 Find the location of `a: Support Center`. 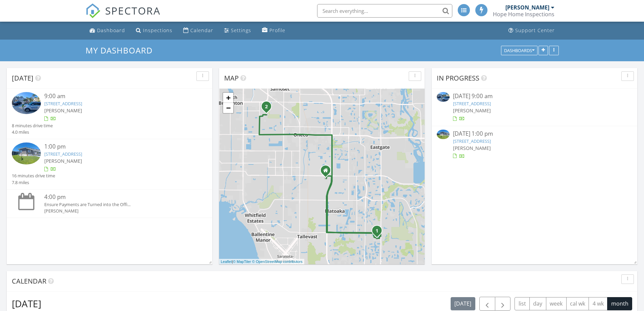

a: Support Center is located at coordinates (532, 30).